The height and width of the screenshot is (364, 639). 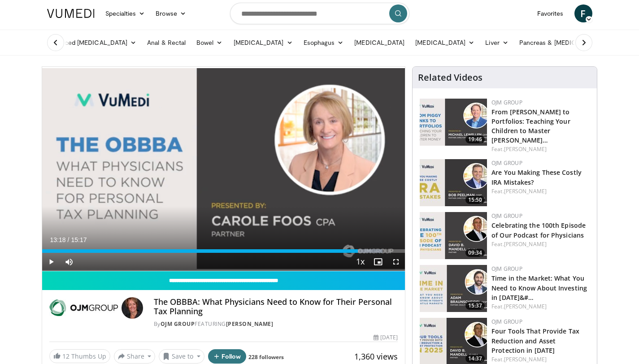 I want to click on span: 15:50, so click(x=475, y=200).